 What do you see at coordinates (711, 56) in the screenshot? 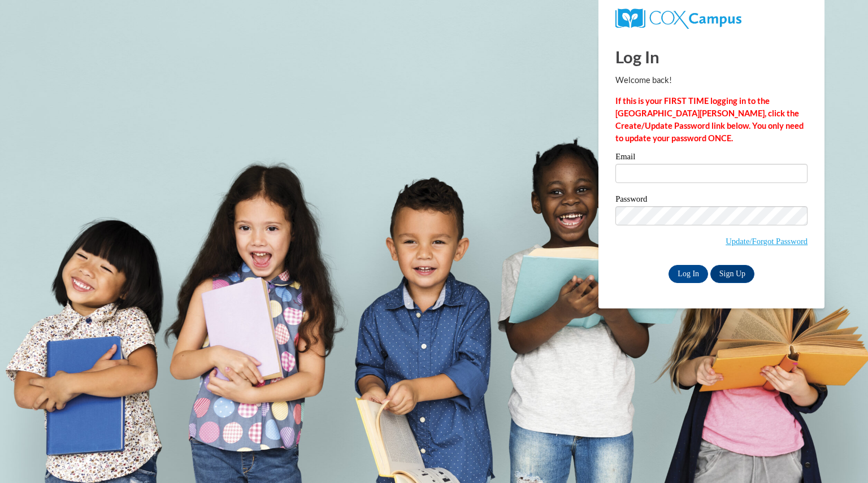
I see `h1: Log In` at bounding box center [711, 56].